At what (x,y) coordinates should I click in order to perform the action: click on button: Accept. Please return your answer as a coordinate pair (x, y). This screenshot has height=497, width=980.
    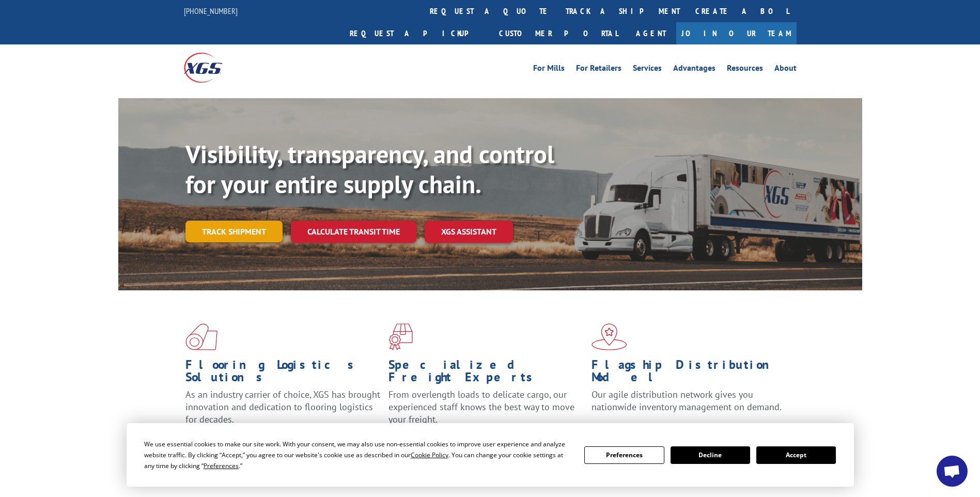
    Looking at the image, I should click on (796, 455).